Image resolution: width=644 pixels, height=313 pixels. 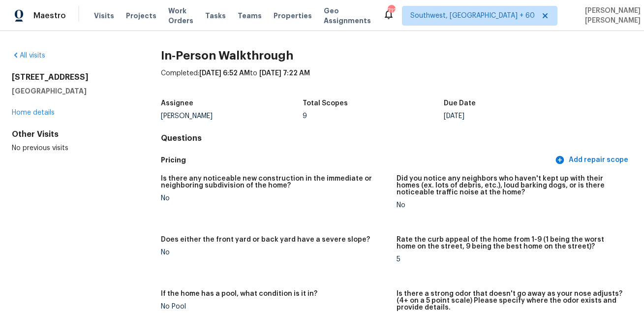 What do you see at coordinates (396, 55) in the screenshot?
I see `h2: In-Person Walkthrough` at bounding box center [396, 55].